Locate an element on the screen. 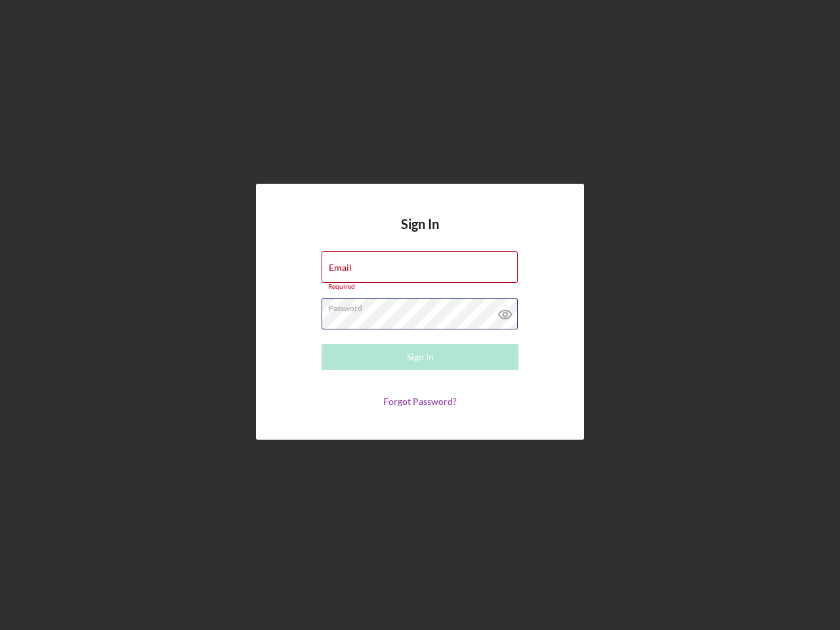  div: Sign In is located at coordinates (420, 357).